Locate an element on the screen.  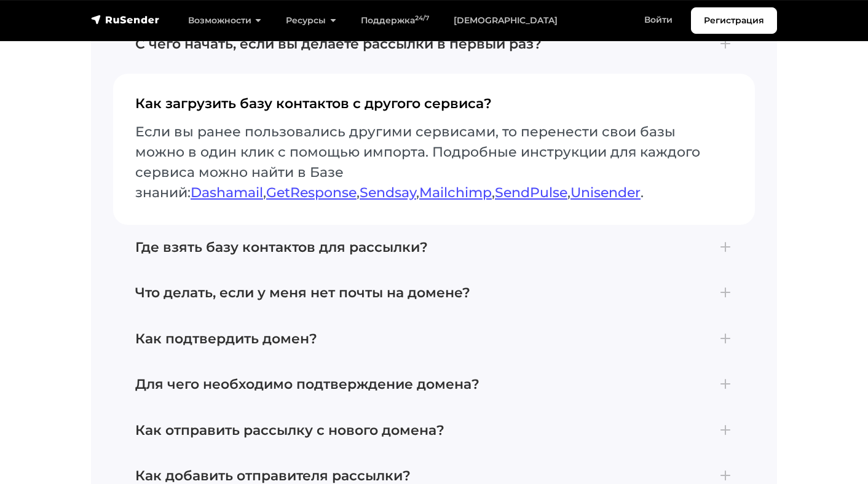
h4: Где взять базу контактов для рассылки? is located at coordinates (434, 248).